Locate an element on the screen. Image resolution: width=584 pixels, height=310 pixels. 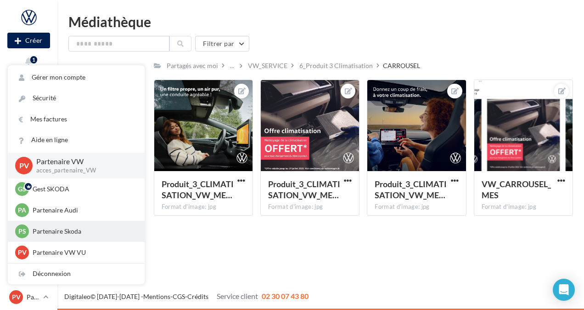
button: Notifications 1 is located at coordinates (28, 65).